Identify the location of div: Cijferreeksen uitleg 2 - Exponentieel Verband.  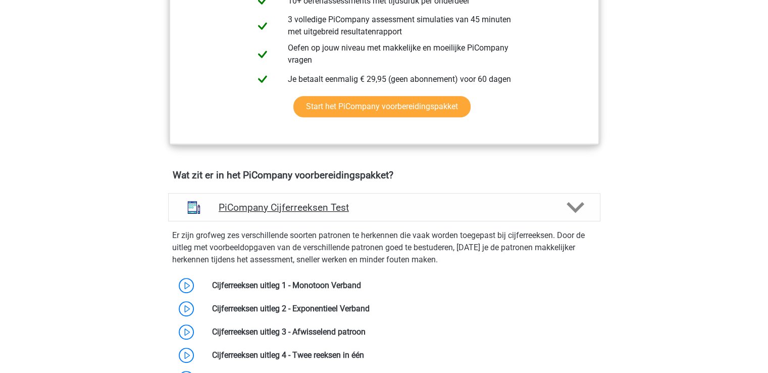
(402, 308).